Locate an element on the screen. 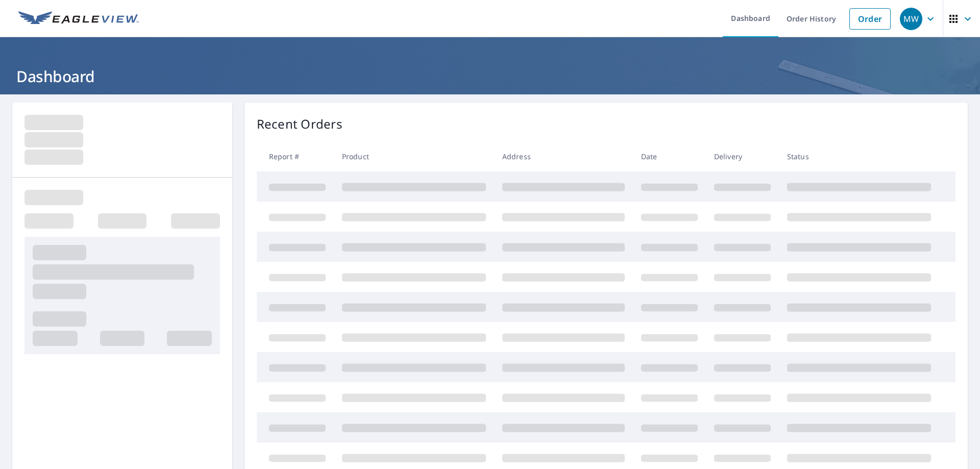 This screenshot has width=980, height=469. th: Address is located at coordinates (564, 156).